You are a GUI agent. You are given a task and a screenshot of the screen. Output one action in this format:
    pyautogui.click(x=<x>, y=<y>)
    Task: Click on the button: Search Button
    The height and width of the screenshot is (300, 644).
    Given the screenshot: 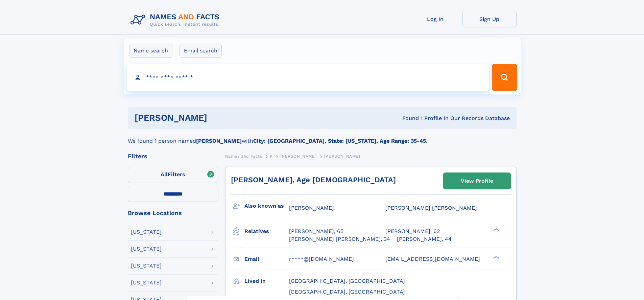 What is the action you would take?
    pyautogui.click(x=504, y=78)
    